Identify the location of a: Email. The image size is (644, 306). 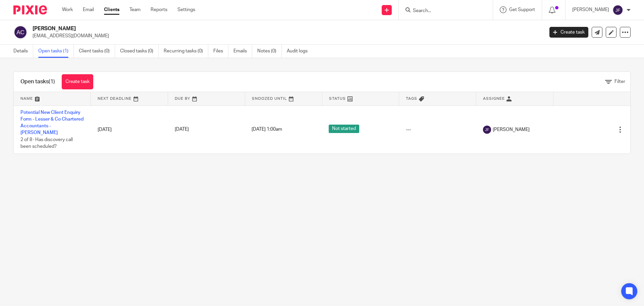
(88, 10).